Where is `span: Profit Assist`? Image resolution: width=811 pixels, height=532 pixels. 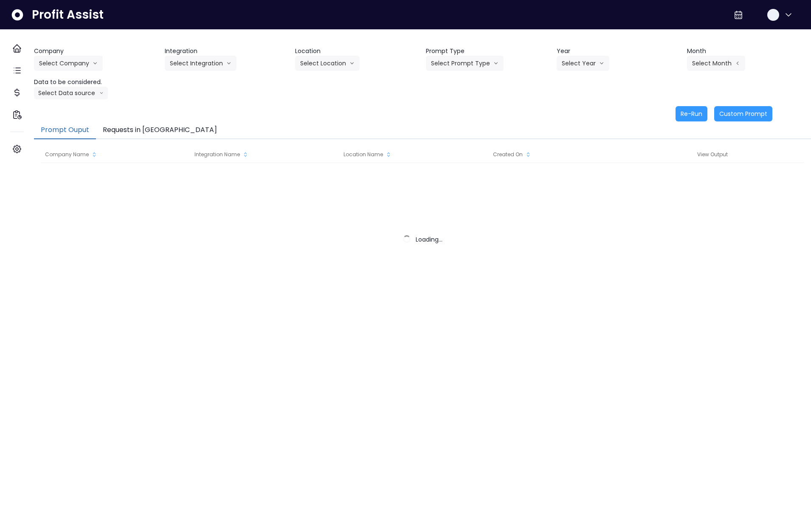 span: Profit Assist is located at coordinates (68, 15).